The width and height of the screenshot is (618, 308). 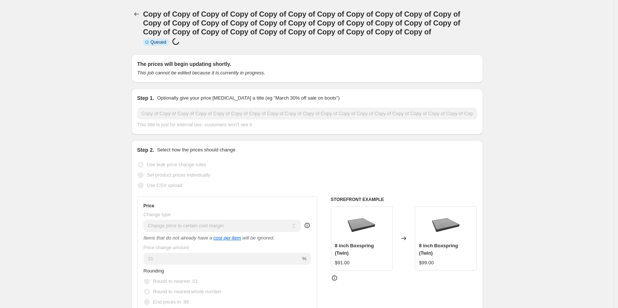 I want to click on span: End prices in .99, so click(x=171, y=301).